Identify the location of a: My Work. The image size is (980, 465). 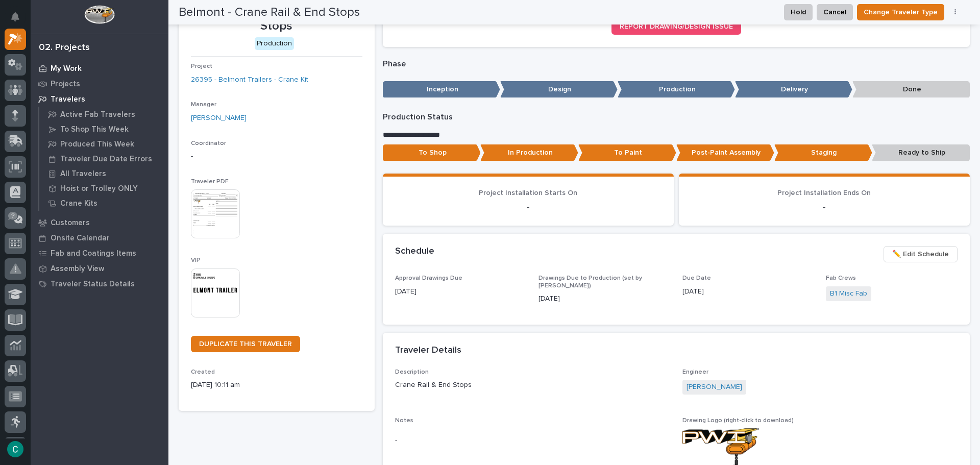
(100, 68).